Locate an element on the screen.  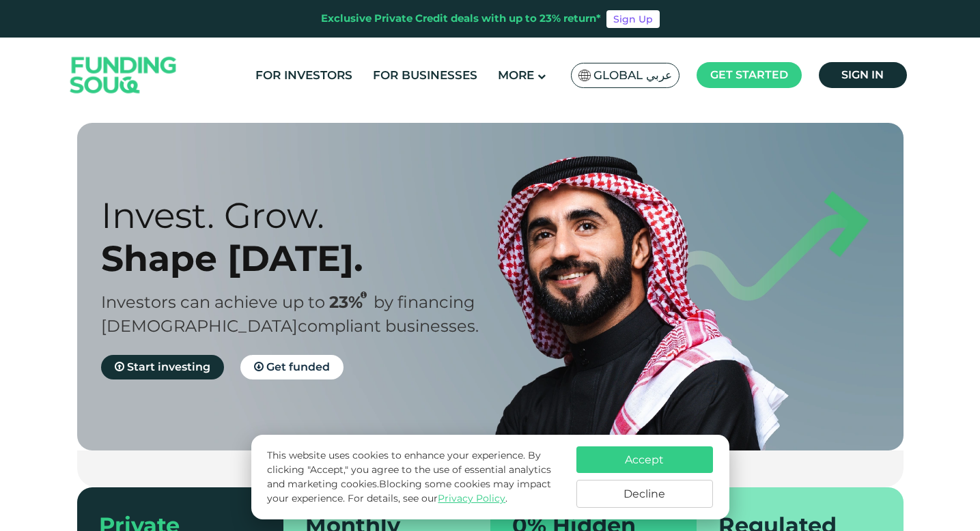
a: Get funded is located at coordinates (292, 368).